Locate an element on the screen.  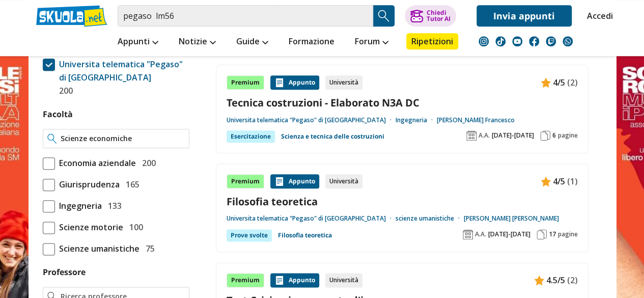
a: Scienza e tecnica delle costruzioni is located at coordinates (332, 136).